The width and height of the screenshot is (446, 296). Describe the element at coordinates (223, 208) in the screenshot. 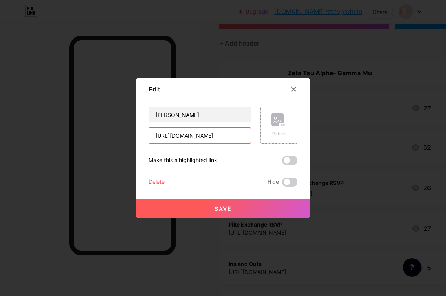

I see `button: Save` at that location.